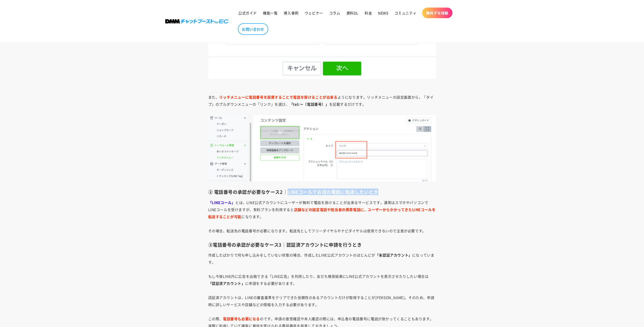 This screenshot has width=644, height=327. What do you see at coordinates (335, 13) in the screenshot?
I see `a: コラム` at bounding box center [335, 13].